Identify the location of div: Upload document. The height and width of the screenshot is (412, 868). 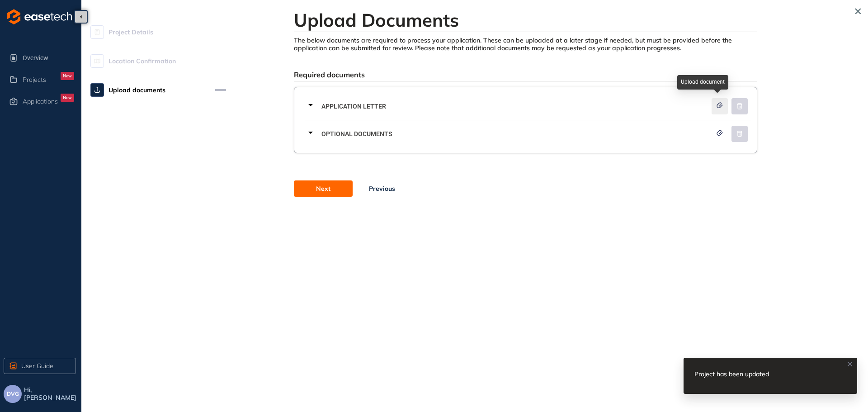
(702, 82).